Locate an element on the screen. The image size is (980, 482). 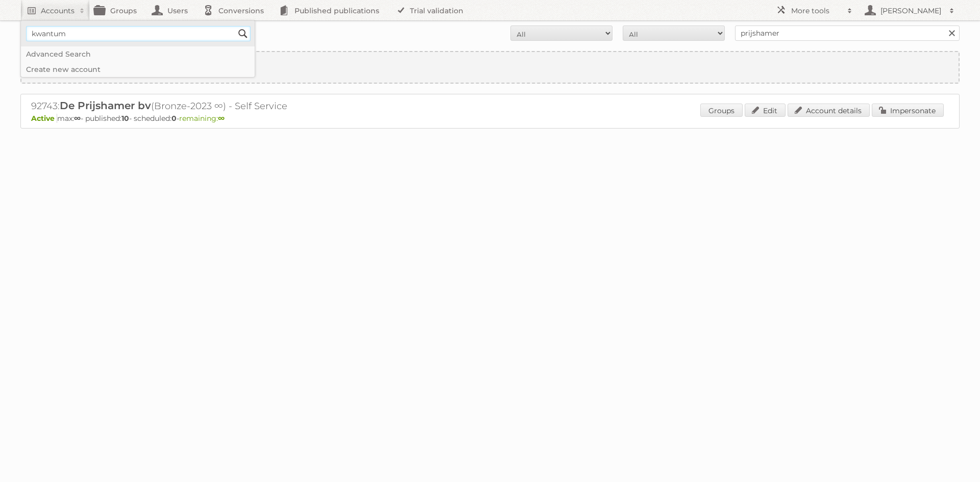
span: remaining: is located at coordinates (202, 119).